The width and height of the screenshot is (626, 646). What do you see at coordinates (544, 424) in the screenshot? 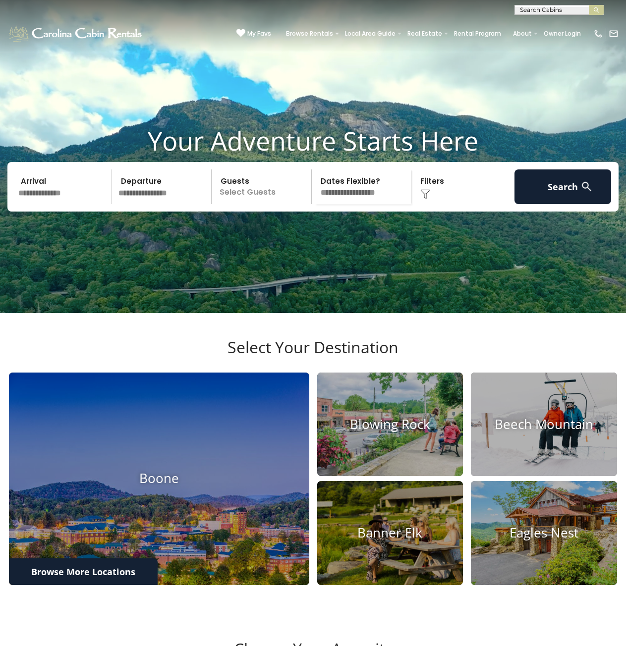
I see `a: Beech Mountain` at bounding box center [544, 424].